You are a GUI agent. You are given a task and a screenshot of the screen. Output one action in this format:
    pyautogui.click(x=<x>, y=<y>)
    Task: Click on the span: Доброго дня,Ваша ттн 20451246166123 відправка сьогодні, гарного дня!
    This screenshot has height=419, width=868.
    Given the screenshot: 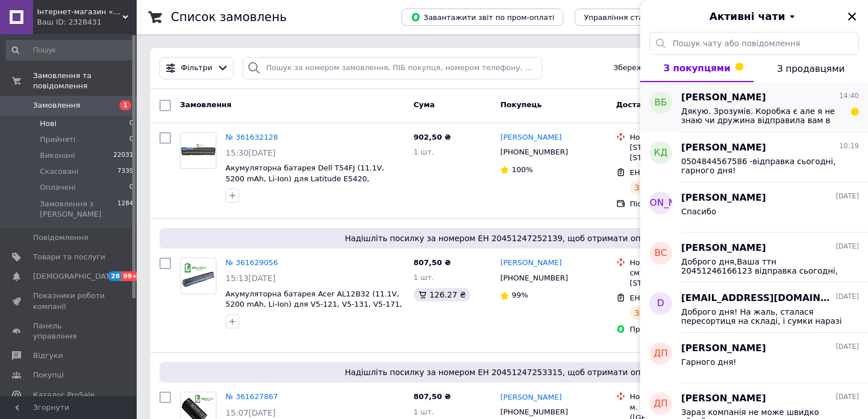 What is the action you would take?
    pyautogui.click(x=762, y=266)
    